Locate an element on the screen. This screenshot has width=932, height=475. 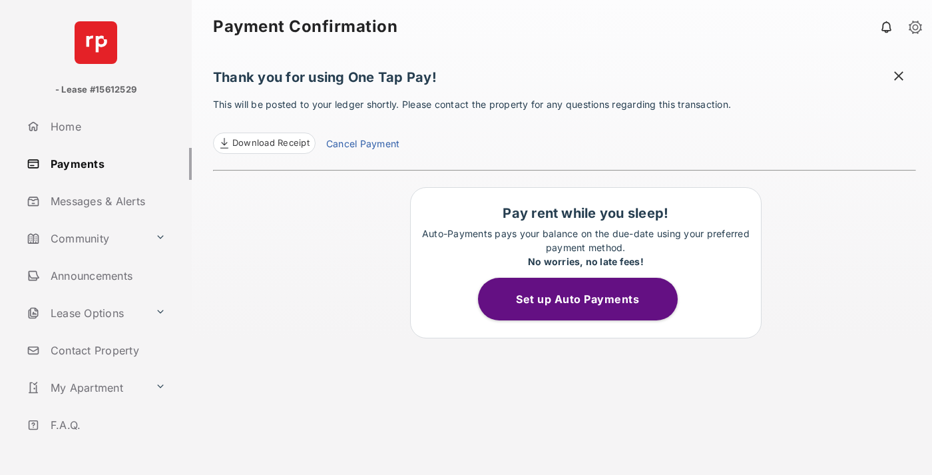
a: Lease Options is located at coordinates (85, 313).